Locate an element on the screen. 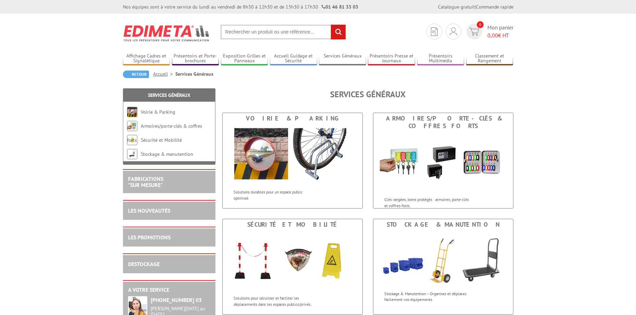  div: Sécurité et Mobilité is located at coordinates (293, 225).